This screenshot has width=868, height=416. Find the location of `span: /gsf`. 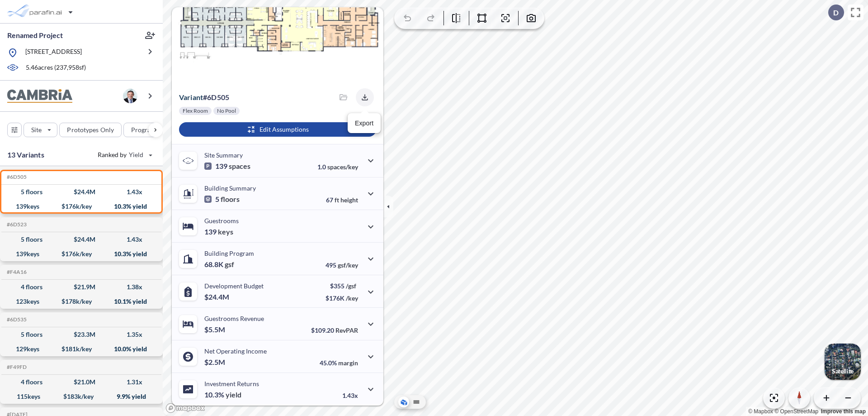

span: /gsf is located at coordinates (351, 286).